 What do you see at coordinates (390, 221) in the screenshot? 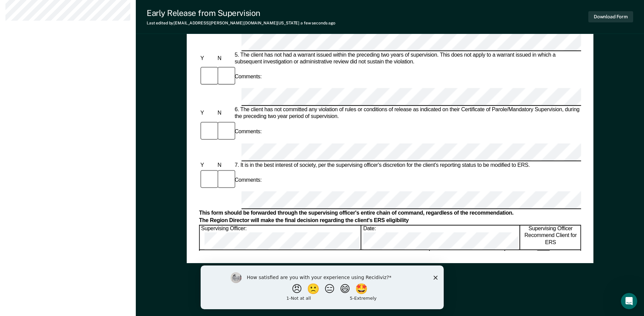
I see `div: The Region Director will make the final decision regarding the client's ERS eligibility` at bounding box center [390, 221].